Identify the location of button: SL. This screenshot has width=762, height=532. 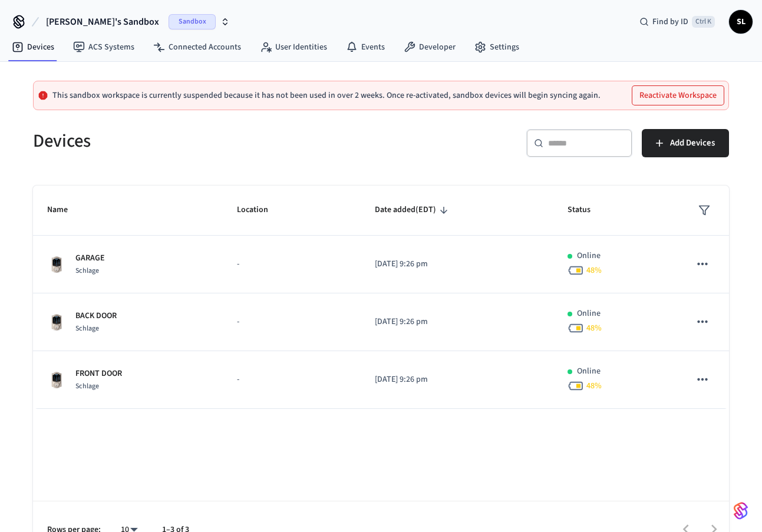
(741, 22).